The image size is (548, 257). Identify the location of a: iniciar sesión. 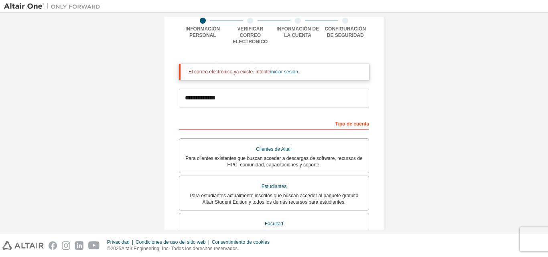
(284, 72).